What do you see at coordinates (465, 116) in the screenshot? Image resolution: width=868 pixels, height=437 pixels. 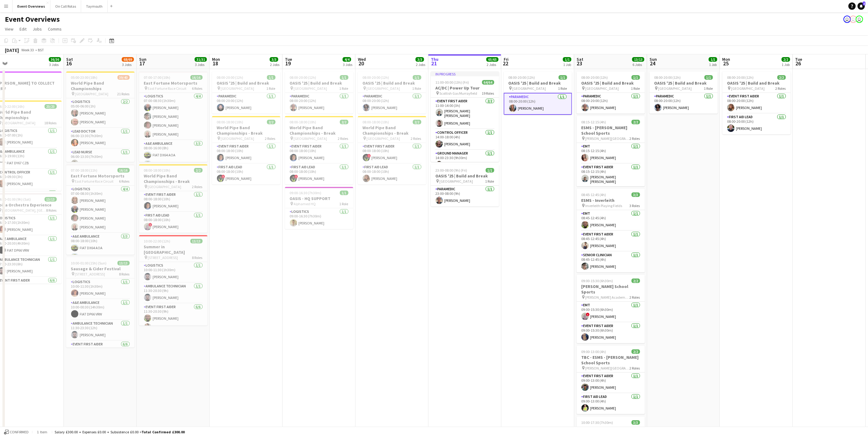 I see `div: In progress11:00-00:00 (13h) (Fri)64/64AC/DC | Power Up Tour Scottish Gas Murrayfield19 RolesEven...` at bounding box center [465, 116].